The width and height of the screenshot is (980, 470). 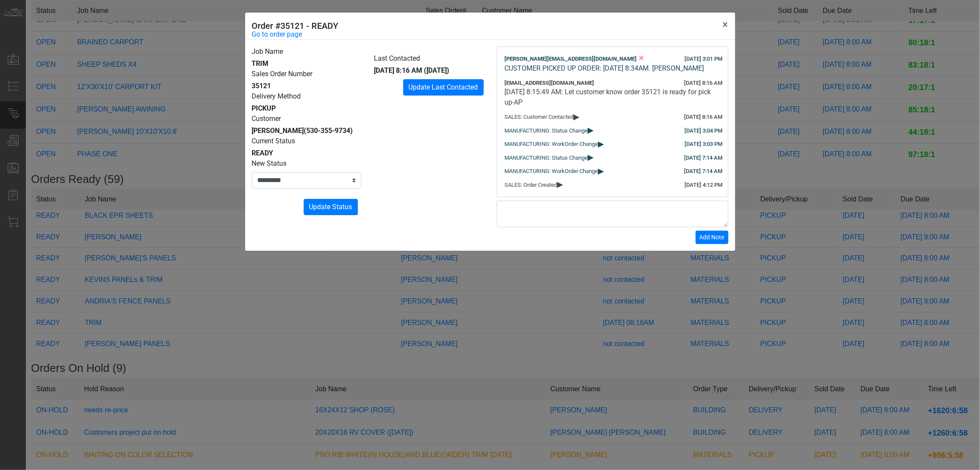 I want to click on div: READY, so click(x=307, y=153).